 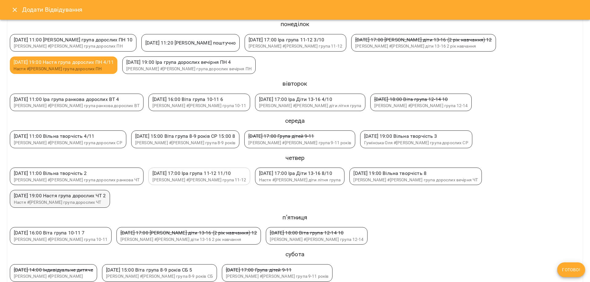 What do you see at coordinates (295, 217) in the screenshot?
I see `h6: п’ятниця` at bounding box center [295, 217].